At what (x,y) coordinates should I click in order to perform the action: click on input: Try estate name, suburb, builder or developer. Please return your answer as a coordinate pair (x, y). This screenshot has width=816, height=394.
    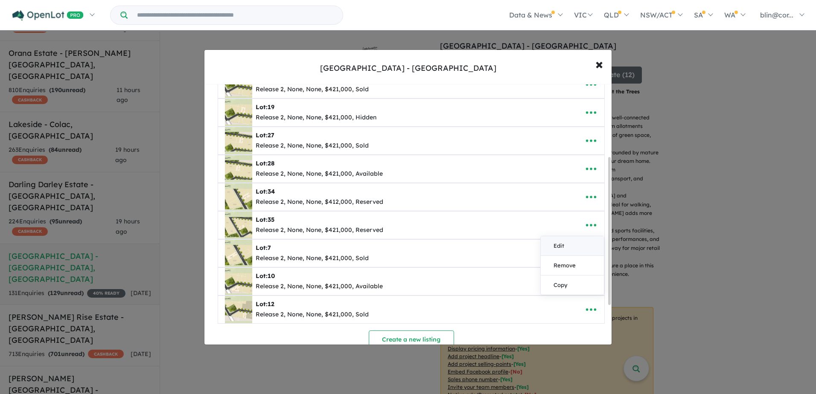
    Looking at the image, I should click on (235, 15).